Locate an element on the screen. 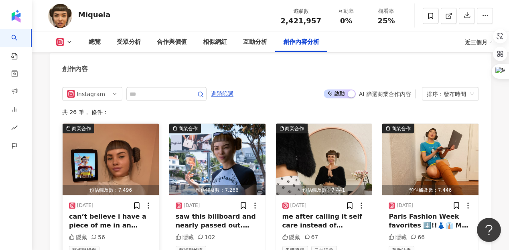 This screenshot has height=250, width=509. div: 總覽 is located at coordinates (95, 42).